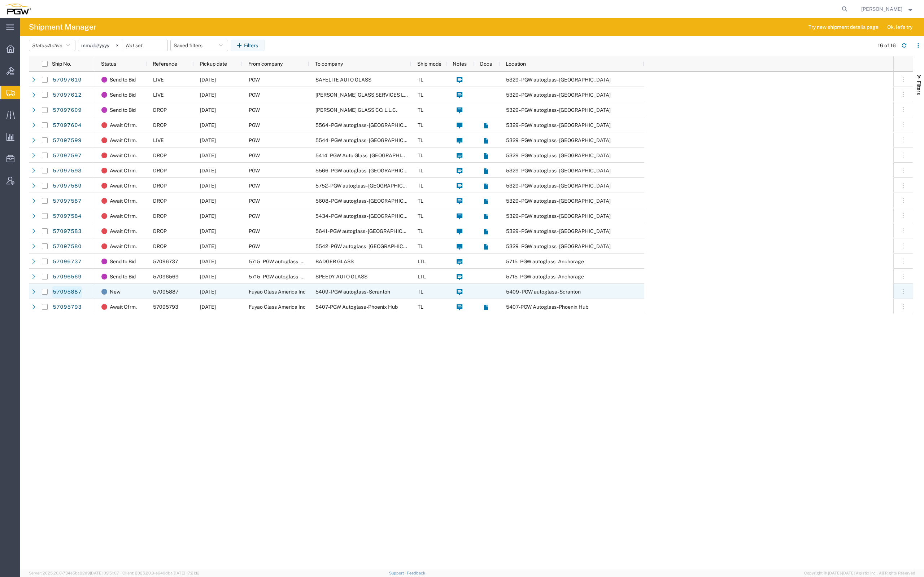 Image resolution: width=924 pixels, height=577 pixels. What do you see at coordinates (67, 277) in the screenshot?
I see `a: 57096569` at bounding box center [67, 277].